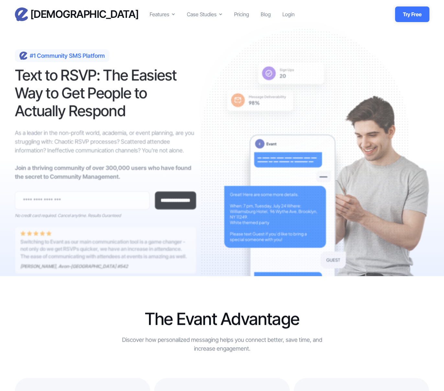 Image resolution: width=444 pixels, height=391 pixels. Describe the element at coordinates (266, 14) in the screenshot. I see `a: Blog` at that location.